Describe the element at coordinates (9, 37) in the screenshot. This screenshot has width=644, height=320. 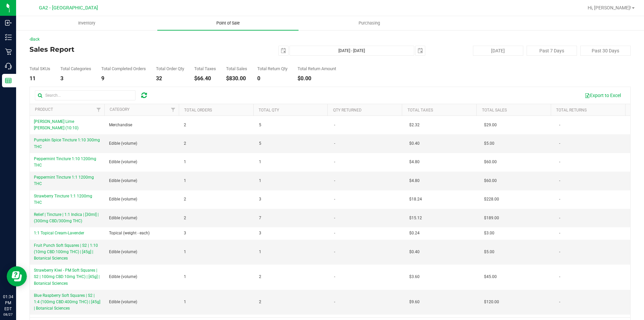
I see `inline-svg: Inventory` at that location.